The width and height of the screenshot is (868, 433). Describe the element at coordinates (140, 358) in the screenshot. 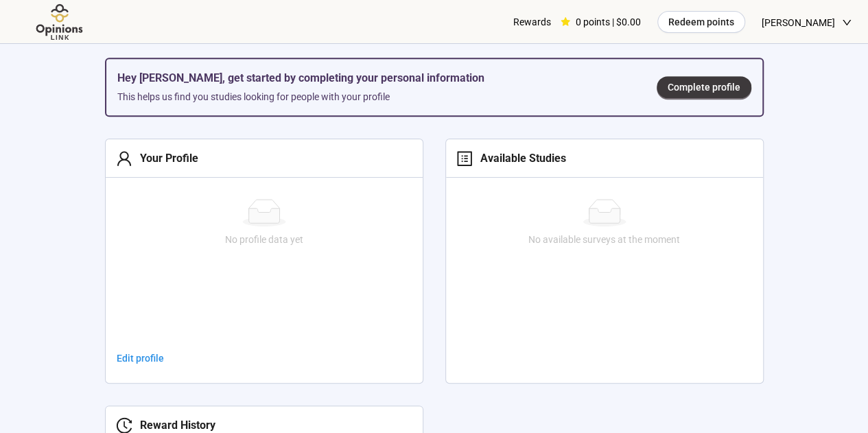

I see `a: Edit profile` at that location.